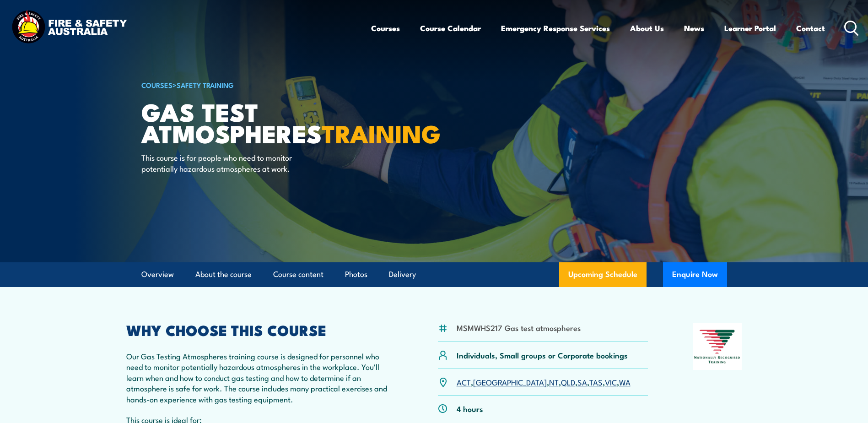  I want to click on a: Course content, so click(298, 274).